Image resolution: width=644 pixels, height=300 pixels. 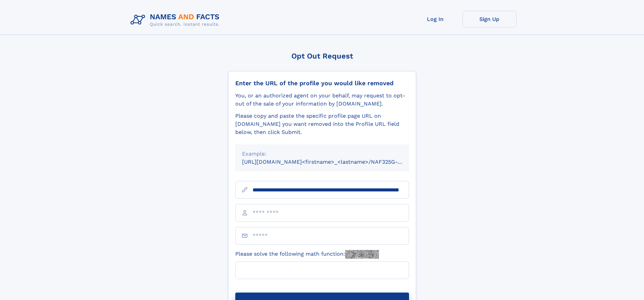 What do you see at coordinates (435, 19) in the screenshot?
I see `a: Log In` at bounding box center [435, 19].